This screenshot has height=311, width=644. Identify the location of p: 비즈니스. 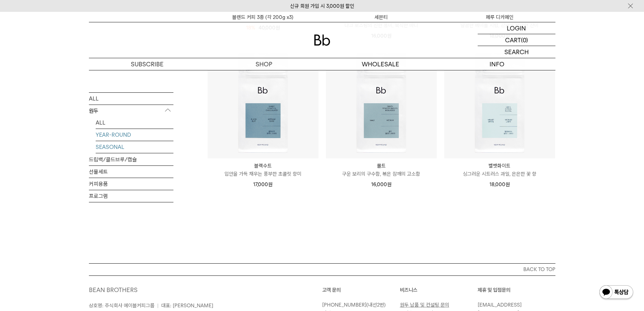
(439, 290).